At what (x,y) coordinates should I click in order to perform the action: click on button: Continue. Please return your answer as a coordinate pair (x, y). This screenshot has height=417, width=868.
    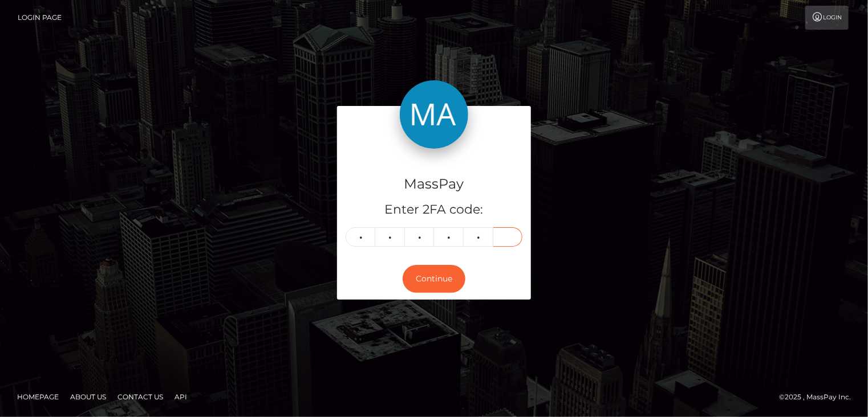
    Looking at the image, I should click on (434, 279).